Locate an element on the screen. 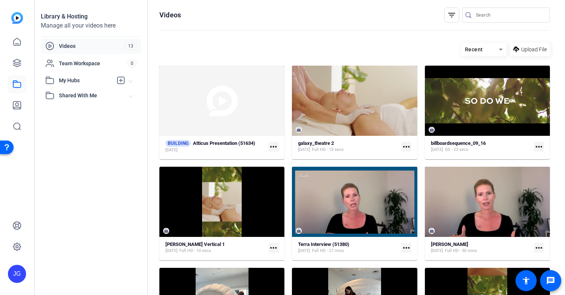  mat-icon: filter_list is located at coordinates (451, 15).